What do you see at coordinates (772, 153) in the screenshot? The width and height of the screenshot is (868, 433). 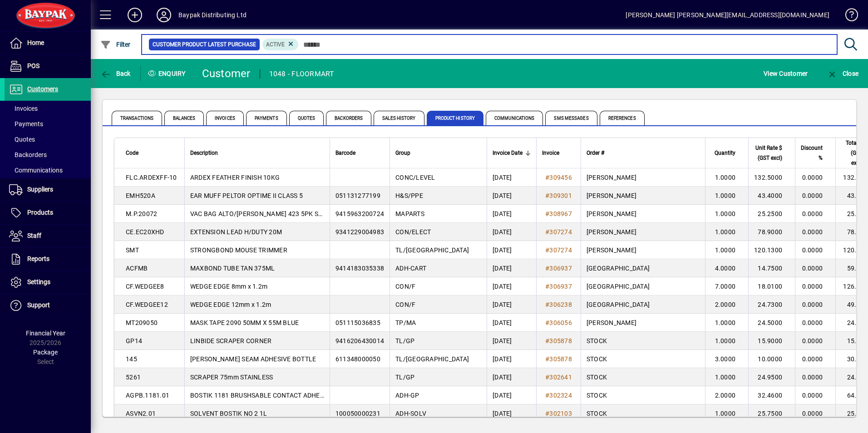 I see `div: Unit Rate $ (GST excl)` at bounding box center [772, 153].